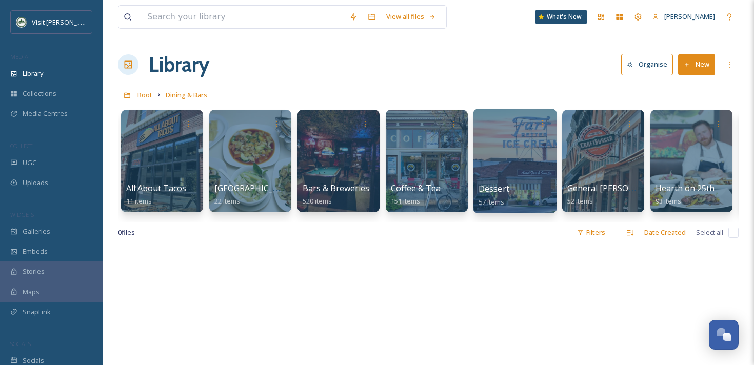  Describe the element at coordinates (684, 194) in the screenshot. I see `a: Hearth on 25th93 items` at that location.